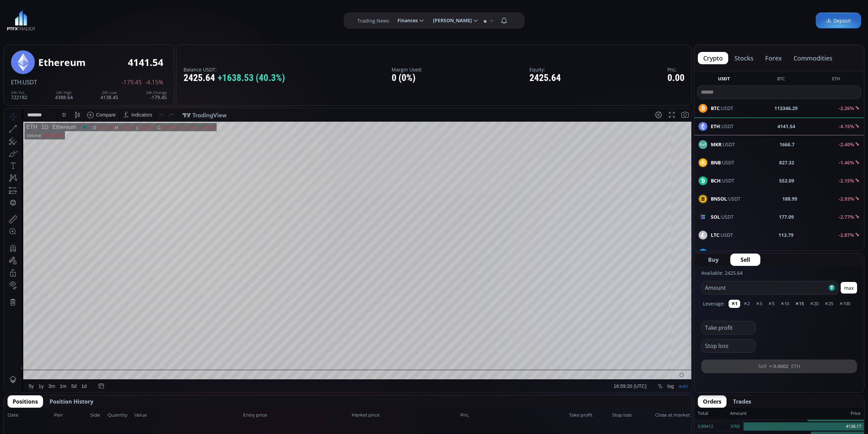  Describe the element at coordinates (666, 278) in the screenshot. I see `div: log` at that location.